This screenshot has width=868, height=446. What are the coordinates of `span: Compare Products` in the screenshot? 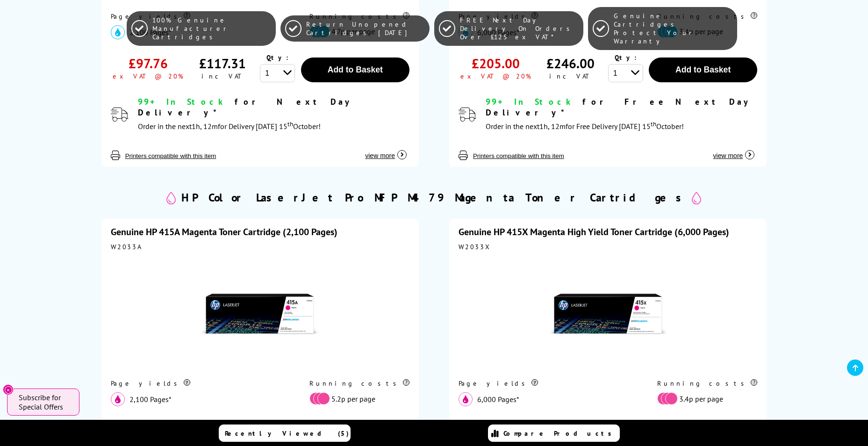 It's located at (560, 433).